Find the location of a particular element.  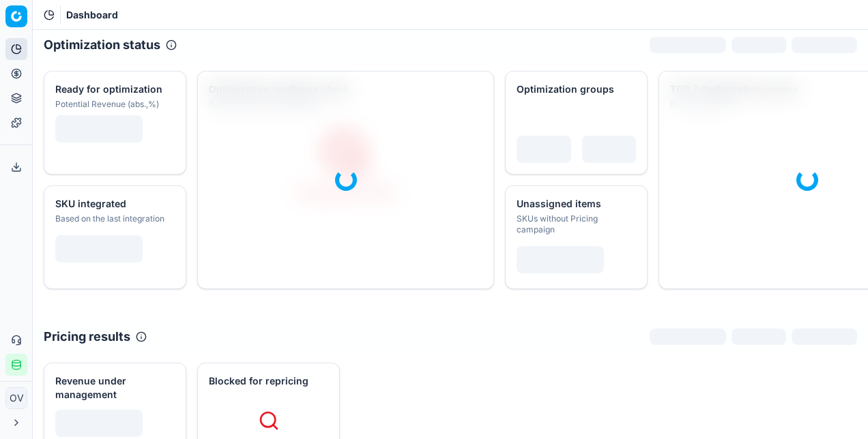

button: OV is located at coordinates (16, 399).